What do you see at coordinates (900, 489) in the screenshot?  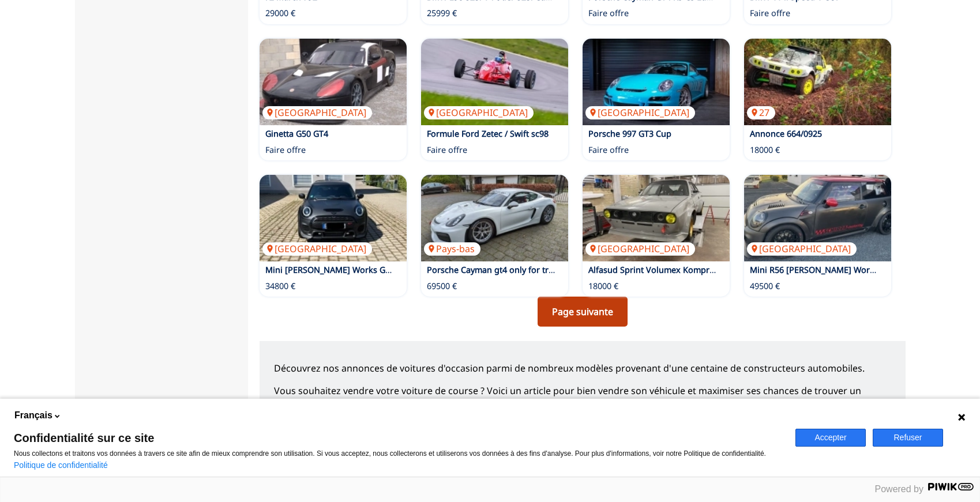 I see `span: Powered by` at bounding box center [900, 489].